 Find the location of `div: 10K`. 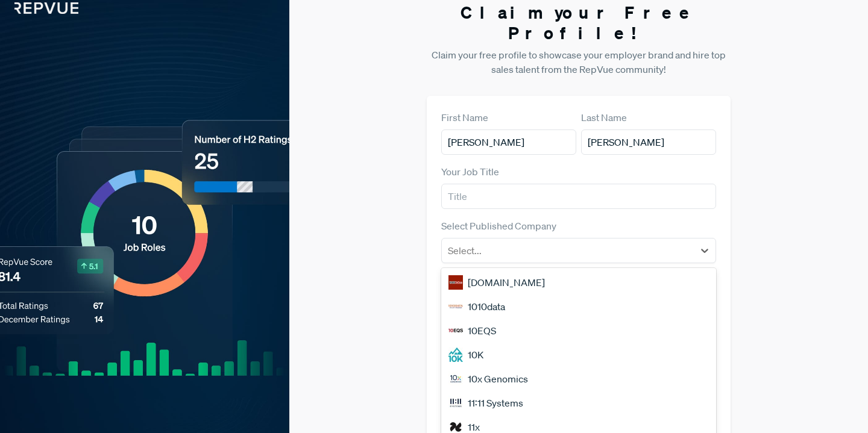

div: 10K is located at coordinates (578, 355).